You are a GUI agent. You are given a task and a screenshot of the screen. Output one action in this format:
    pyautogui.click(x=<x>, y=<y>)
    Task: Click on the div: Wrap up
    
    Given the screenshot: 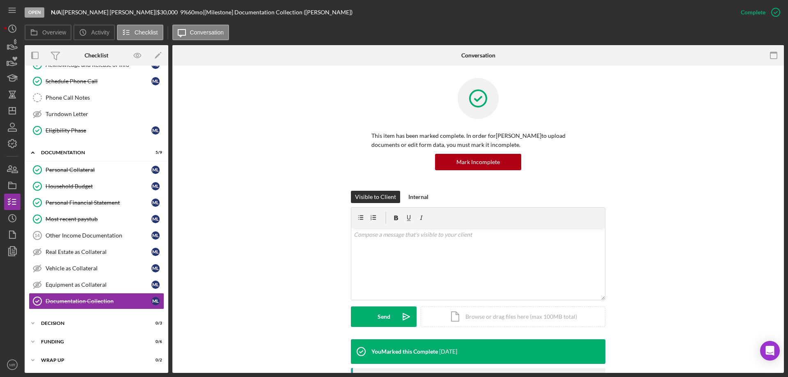 What is the action you would take?
    pyautogui.click(x=91, y=360)
    